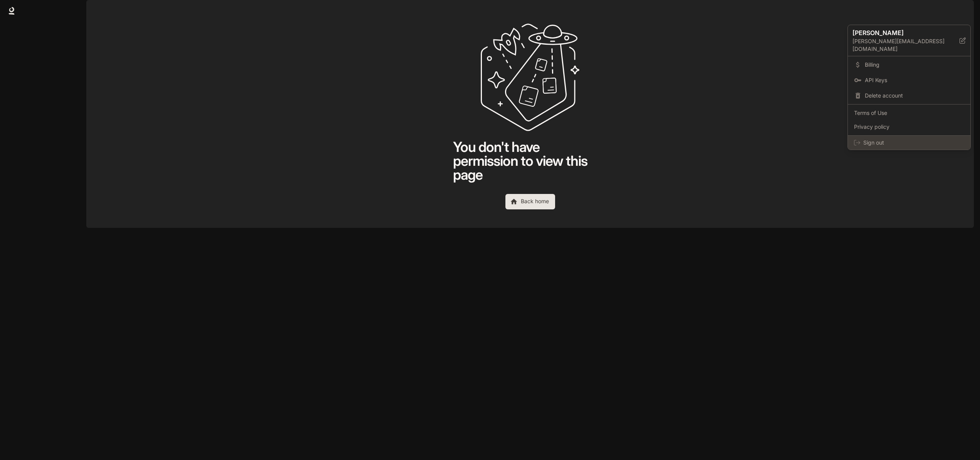  Describe the element at coordinates (909, 127) in the screenshot. I see `span: Privacy policy` at that location.